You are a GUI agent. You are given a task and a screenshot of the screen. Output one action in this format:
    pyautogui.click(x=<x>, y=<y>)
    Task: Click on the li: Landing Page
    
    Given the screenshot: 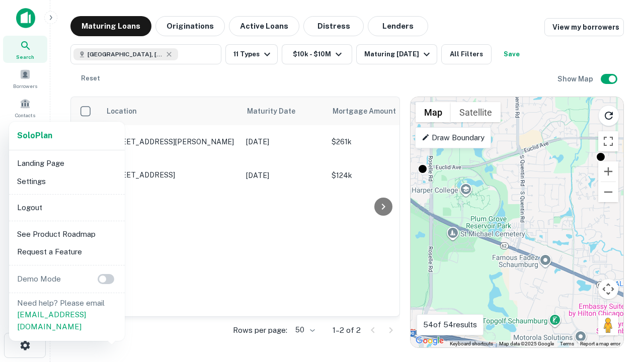 What is the action you would take?
    pyautogui.click(x=67, y=163)
    